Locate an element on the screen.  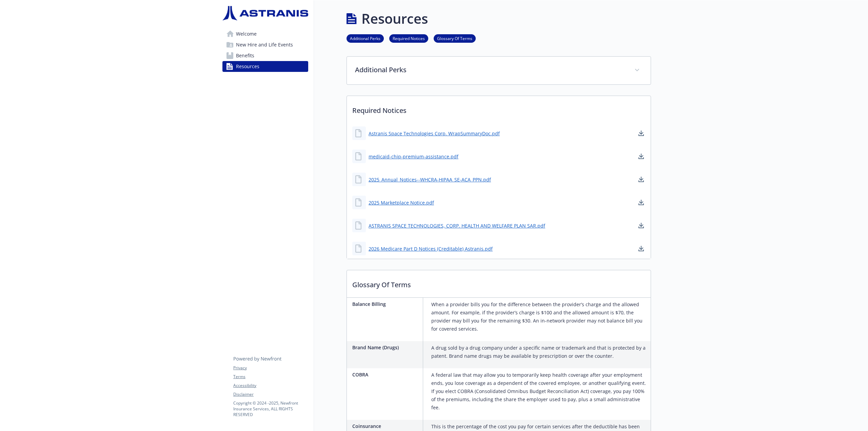
p: Copyright © 2024 - 2025 , Newfront Insurance Services, ALL RIGHTS RESERVED is located at coordinates (271, 409).